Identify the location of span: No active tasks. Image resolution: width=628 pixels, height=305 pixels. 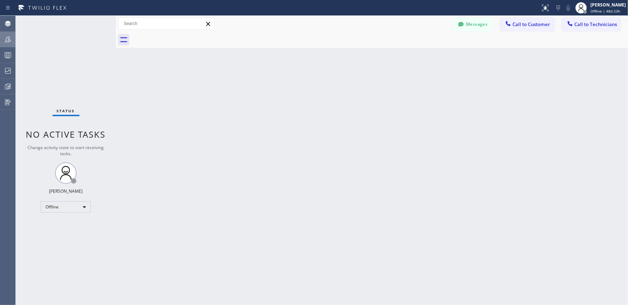
(66, 134).